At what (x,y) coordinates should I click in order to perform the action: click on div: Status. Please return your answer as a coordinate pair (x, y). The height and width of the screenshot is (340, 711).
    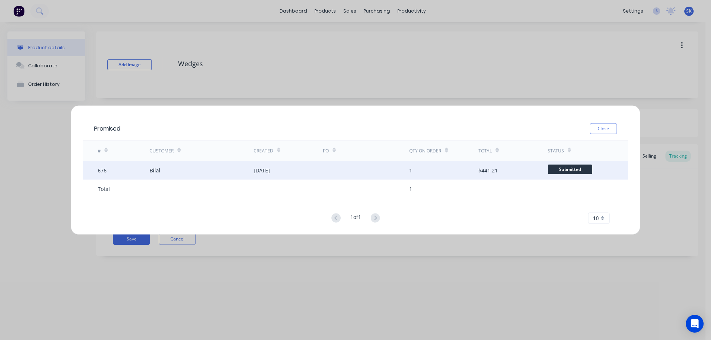
    Looking at the image, I should click on (556, 151).